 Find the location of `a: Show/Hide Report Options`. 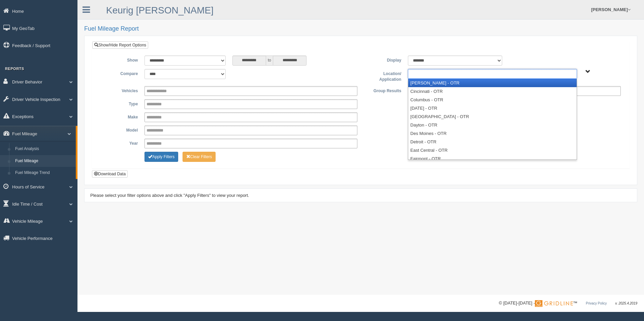

a: Show/Hide Report Options is located at coordinates (120, 45).